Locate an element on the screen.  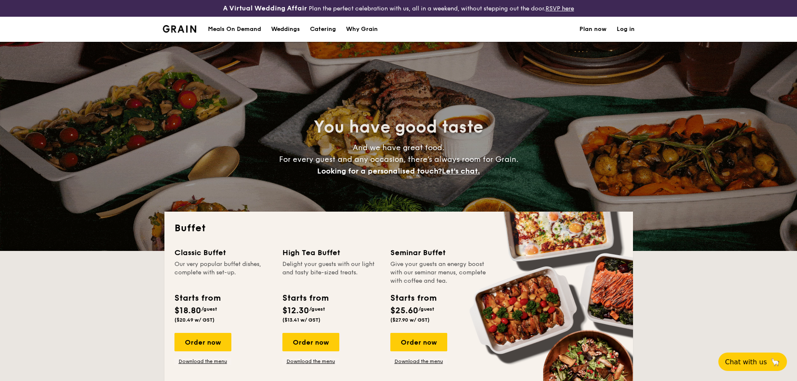
h2: Buffet is located at coordinates (399, 229).